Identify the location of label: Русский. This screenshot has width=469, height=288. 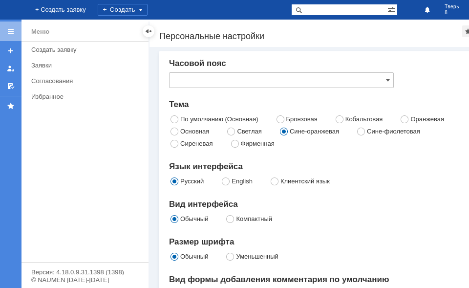
(192, 181).